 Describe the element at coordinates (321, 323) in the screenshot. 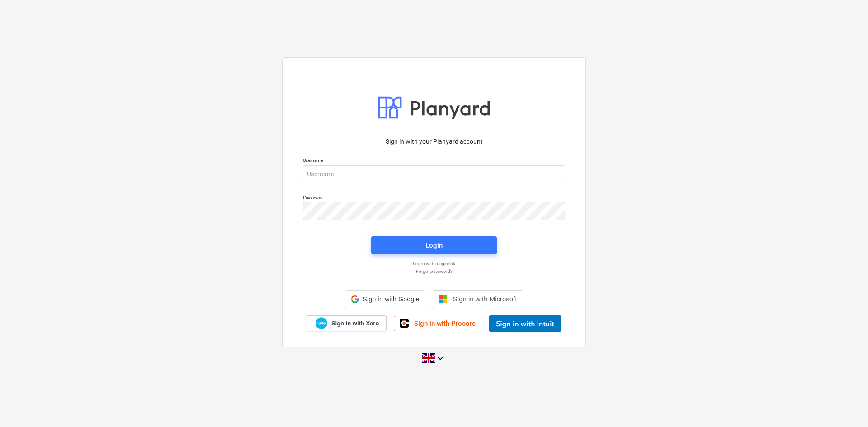

I see `img: Xero logo` at that location.